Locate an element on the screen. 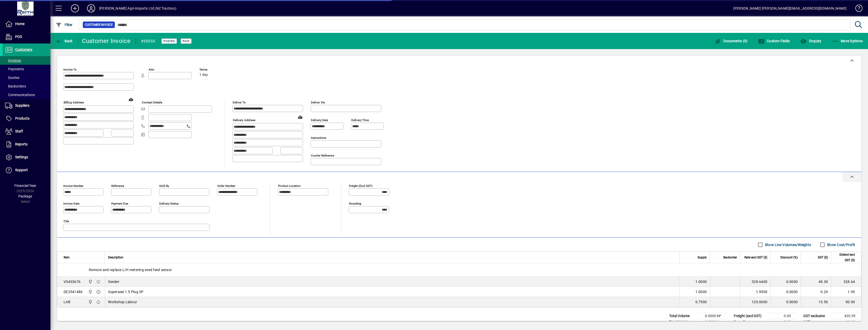  a: Reports is located at coordinates (26, 144).